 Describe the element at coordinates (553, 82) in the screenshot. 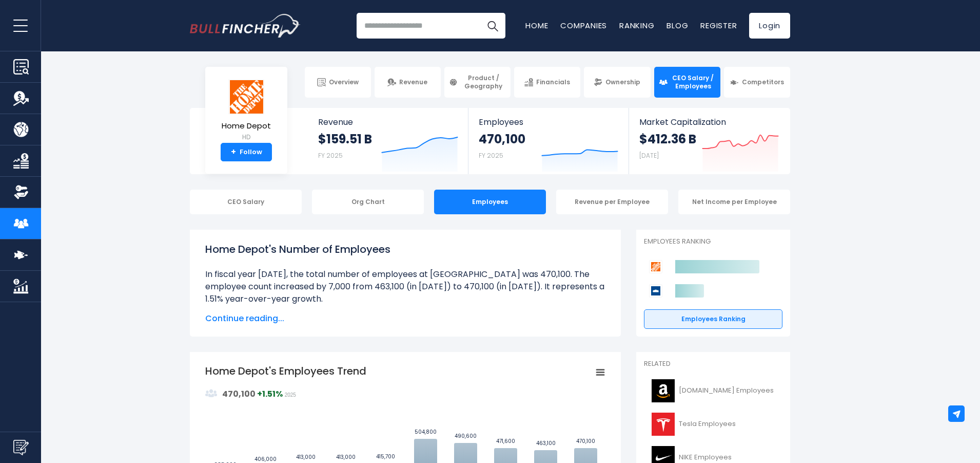

I see `span: Financials` at that location.